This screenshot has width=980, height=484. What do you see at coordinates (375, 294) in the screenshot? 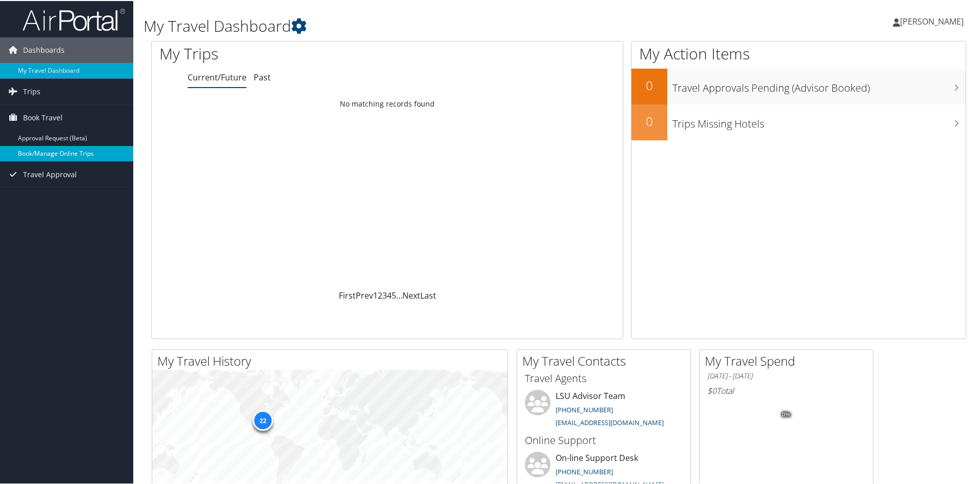
I see `a: 1` at bounding box center [375, 294].